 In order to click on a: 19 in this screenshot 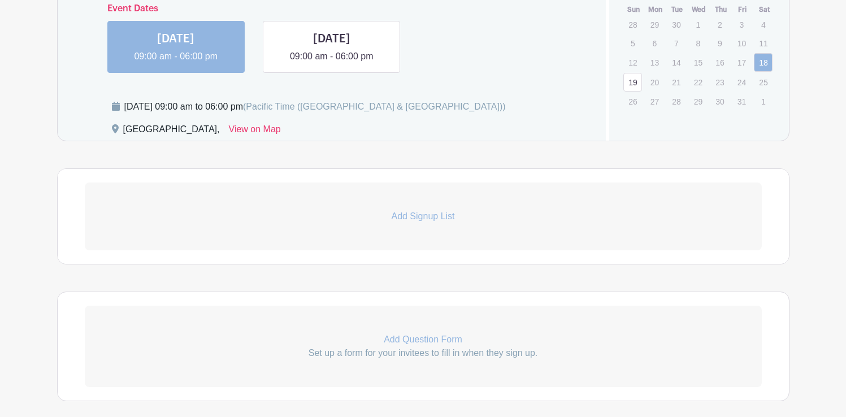, I will do `click(632, 82)`.